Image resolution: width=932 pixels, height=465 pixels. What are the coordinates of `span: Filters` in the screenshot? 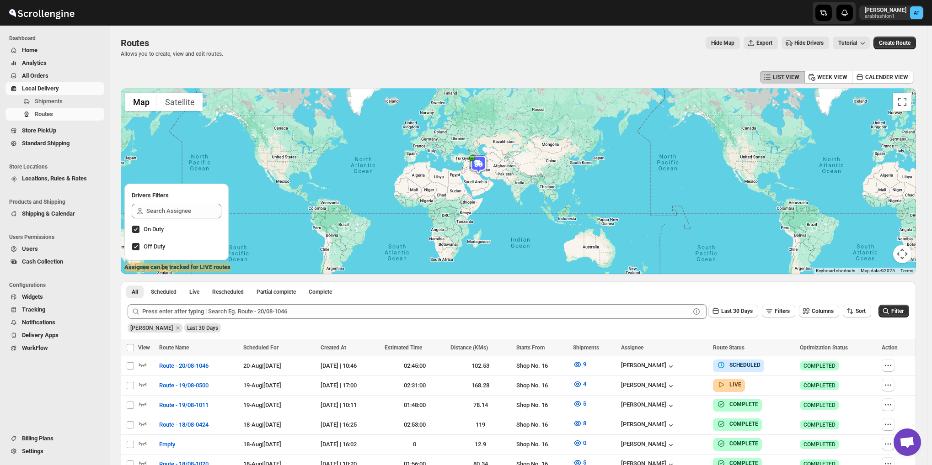 It's located at (782, 311).